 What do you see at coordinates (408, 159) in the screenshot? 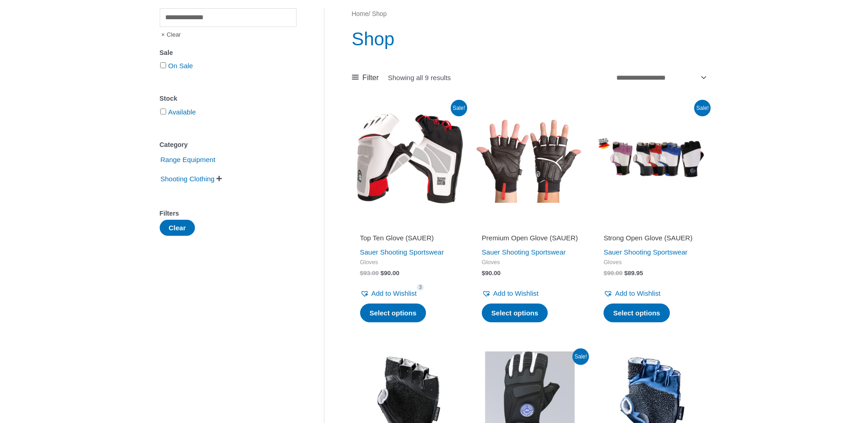
I see `img: Top Ten Glove` at bounding box center [408, 159].